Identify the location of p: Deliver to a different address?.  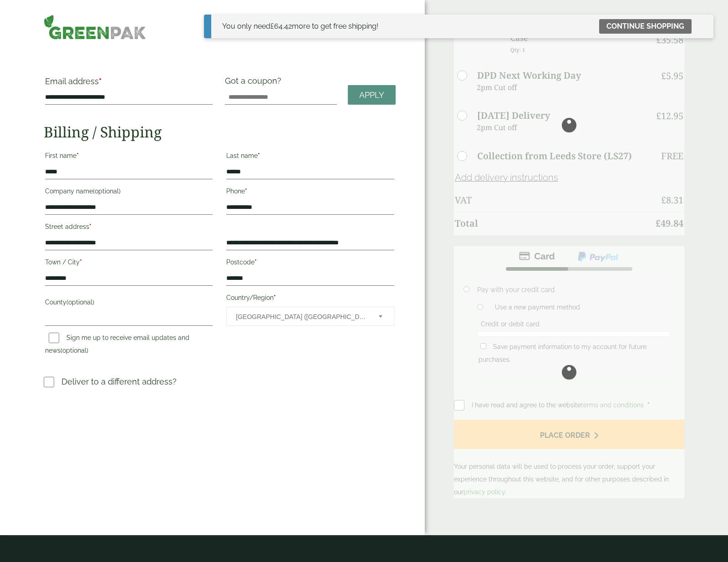
(119, 381).